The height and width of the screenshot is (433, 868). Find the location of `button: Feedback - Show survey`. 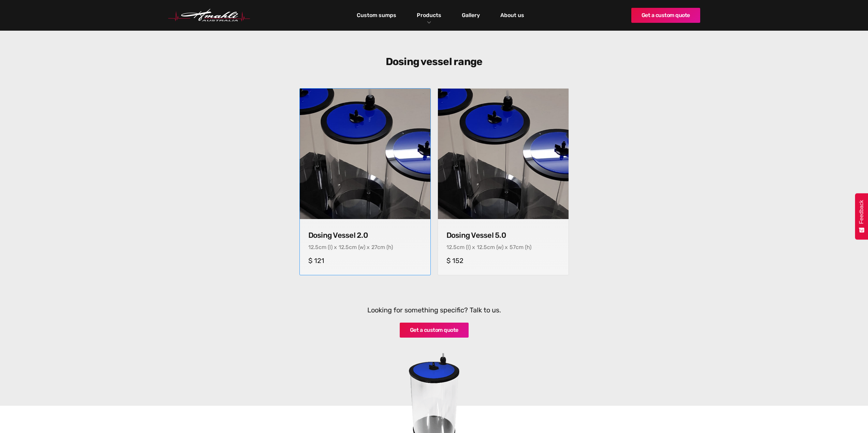

button: Feedback - Show survey is located at coordinates (862, 216).